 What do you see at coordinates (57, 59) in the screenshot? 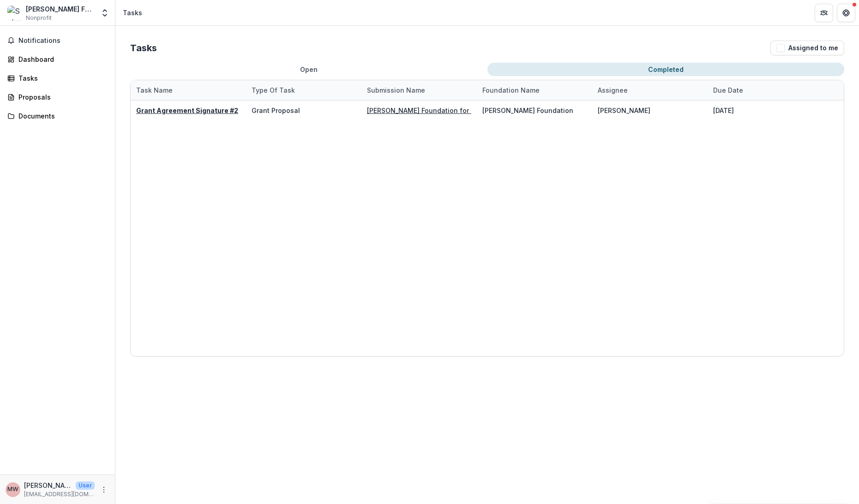
I see `a: Dashboard` at bounding box center [57, 59].